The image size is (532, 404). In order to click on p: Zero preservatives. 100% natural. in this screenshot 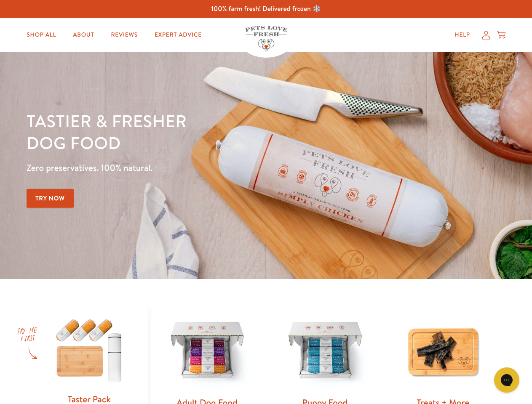, I will do `click(186, 168)`.